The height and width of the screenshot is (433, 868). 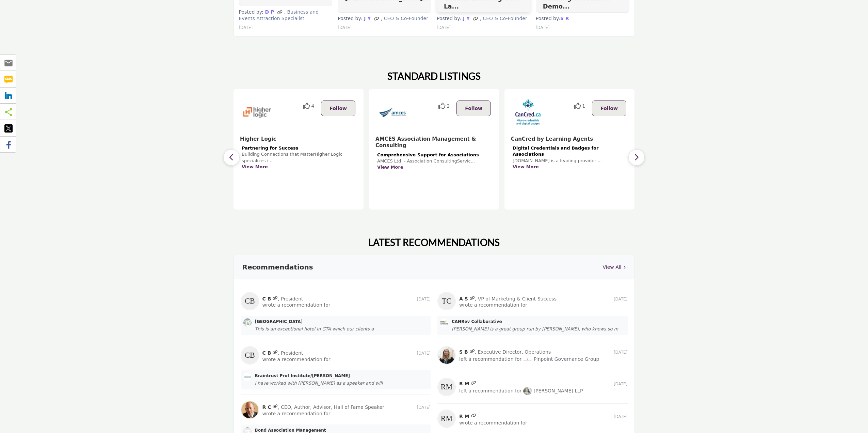 What do you see at coordinates (257, 112) in the screenshot?
I see `img: Higher Logic` at bounding box center [257, 112].